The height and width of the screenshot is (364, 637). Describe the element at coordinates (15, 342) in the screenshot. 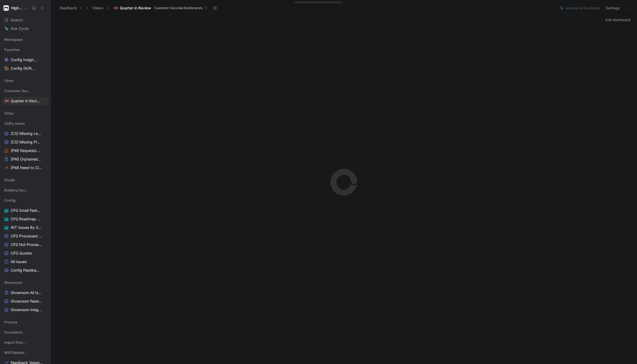

I see `span: Import Notion` at that location.